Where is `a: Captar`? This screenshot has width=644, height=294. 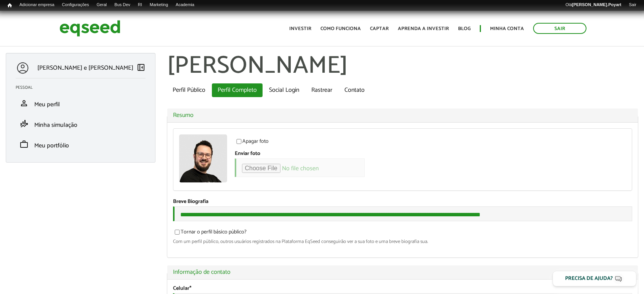
a: Captar is located at coordinates (379, 29).